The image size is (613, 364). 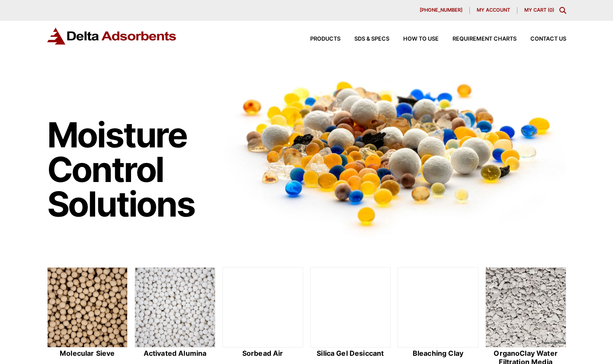 I want to click on div: Toggle Modal Content, so click(x=563, y=10).